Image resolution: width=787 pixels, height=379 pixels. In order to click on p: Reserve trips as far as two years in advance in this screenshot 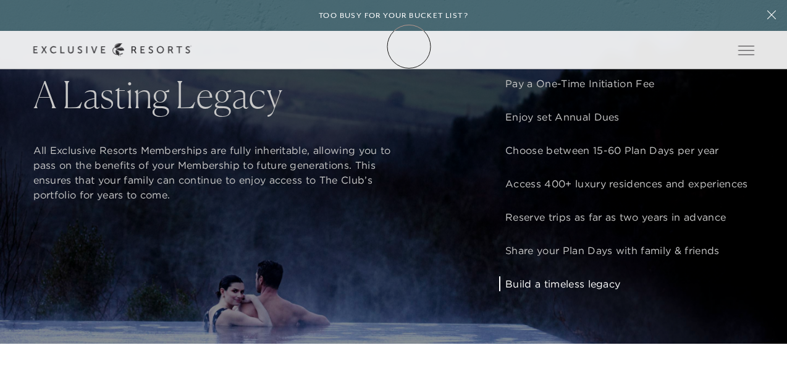, I will do `click(626, 217)`.